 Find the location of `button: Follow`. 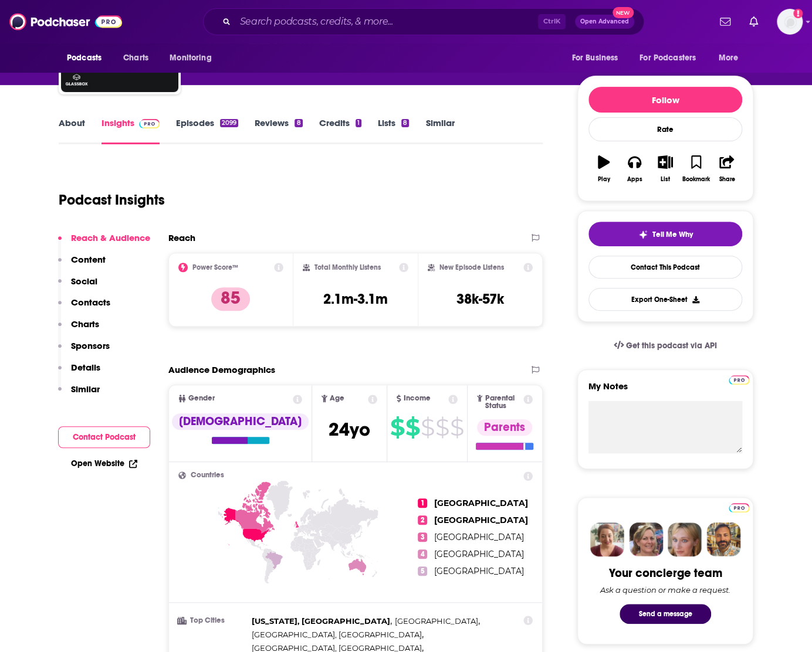

button: Follow is located at coordinates (665, 100).